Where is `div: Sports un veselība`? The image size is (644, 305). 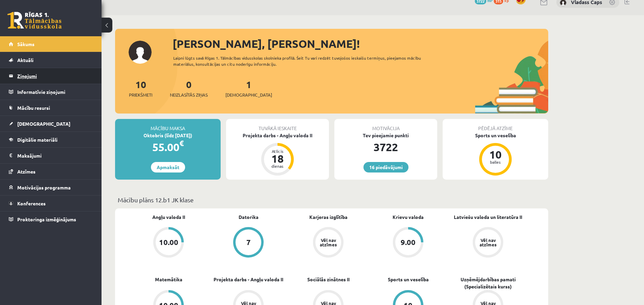 div: Sports un veselība is located at coordinates (495, 136).